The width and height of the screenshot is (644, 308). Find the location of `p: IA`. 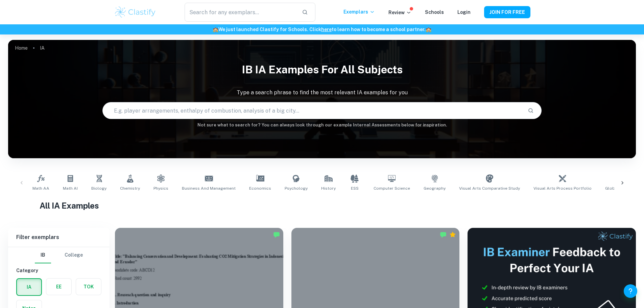

p: IA is located at coordinates (42, 48).